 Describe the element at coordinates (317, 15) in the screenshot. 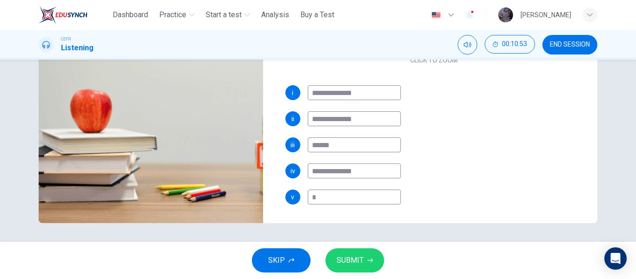

I see `button: Buy a Test` at that location.